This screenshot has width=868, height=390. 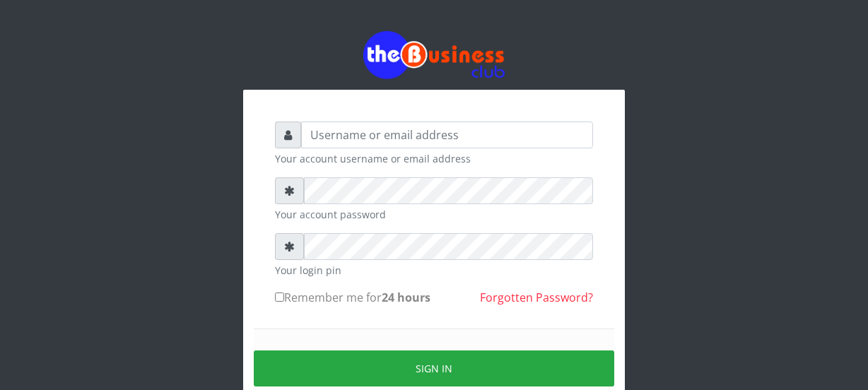 What do you see at coordinates (434, 270) in the screenshot?
I see `small: Your login pin` at bounding box center [434, 270].